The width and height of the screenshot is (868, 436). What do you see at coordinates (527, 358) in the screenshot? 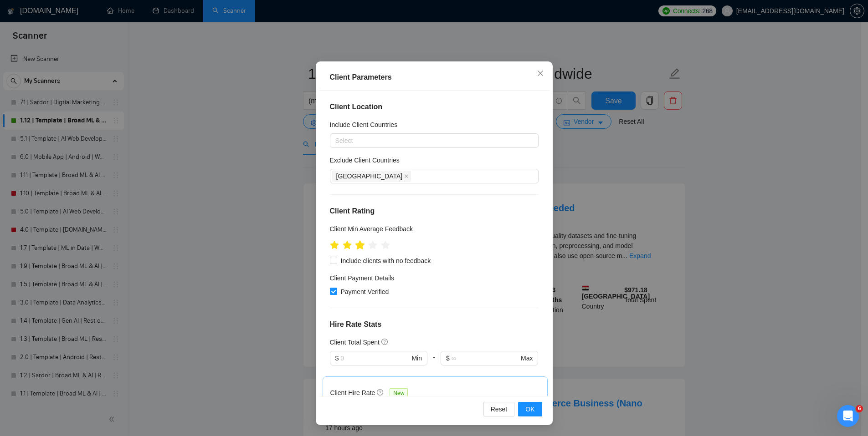
I see `span: Max` at bounding box center [527, 358].